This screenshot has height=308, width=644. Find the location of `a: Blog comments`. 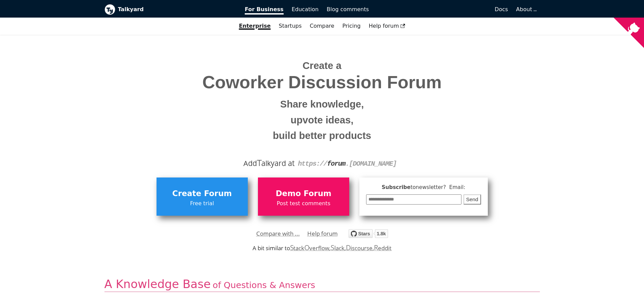

a: Blog comments is located at coordinates (348, 10).